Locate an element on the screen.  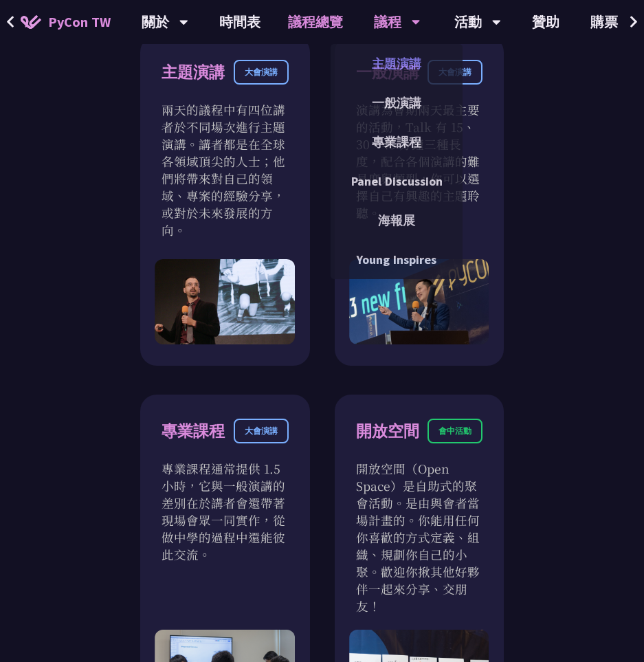
a: Young Inspires is located at coordinates (396, 259).